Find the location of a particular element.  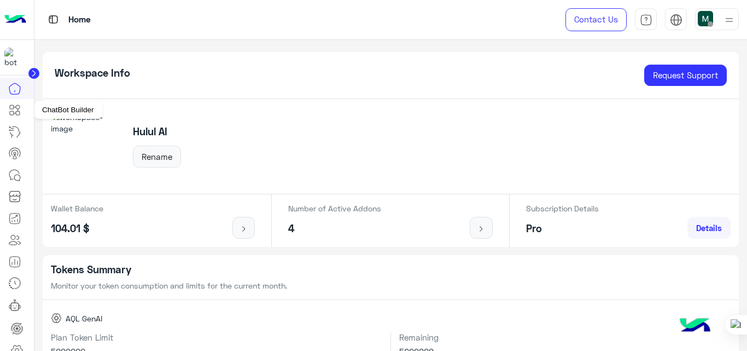

h5: 104.01 $ is located at coordinates (77, 228).